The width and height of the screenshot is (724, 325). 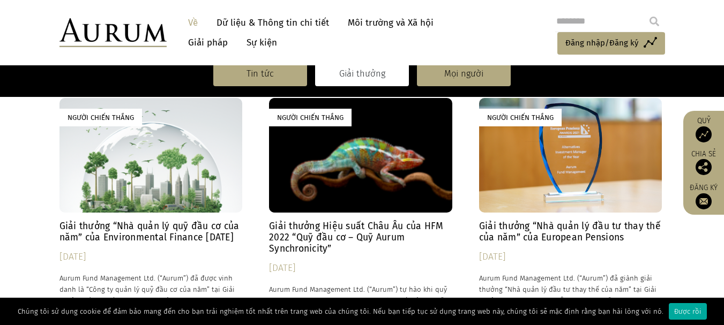 What do you see at coordinates (147, 295) in the screenshot?
I see `font: Aurum Fund Management Ltd. (“Aurum”) đã được vinh danh là “Công ty quản lý quỹ đầu cơ của năm” tạ...` at bounding box center [147, 295].